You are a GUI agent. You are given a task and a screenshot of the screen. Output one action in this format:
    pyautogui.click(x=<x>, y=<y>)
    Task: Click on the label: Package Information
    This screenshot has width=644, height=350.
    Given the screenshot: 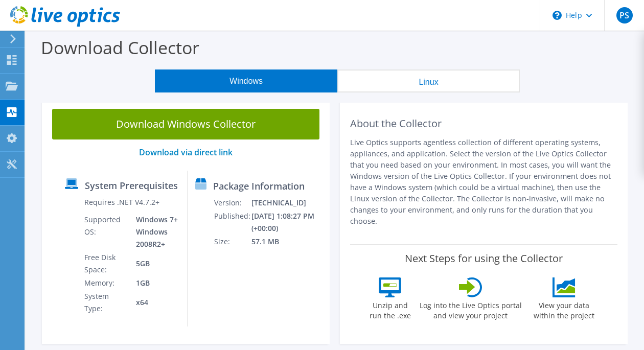 What is the action you would take?
    pyautogui.click(x=259, y=186)
    